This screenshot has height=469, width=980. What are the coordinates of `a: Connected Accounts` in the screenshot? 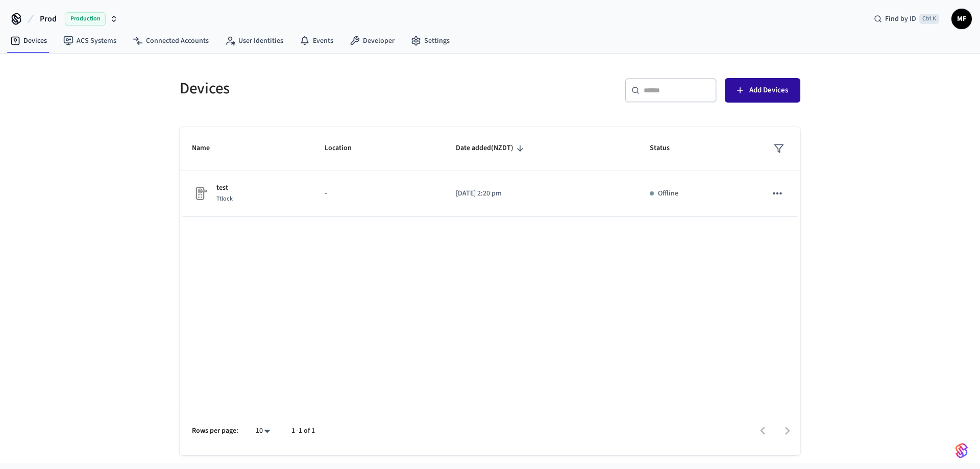 It's located at (170, 41).